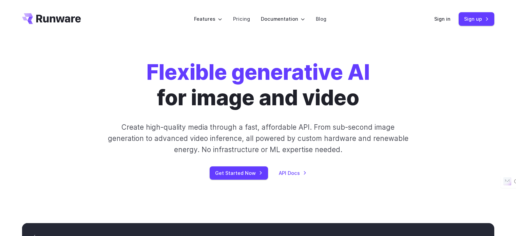  Describe the element at coordinates (293, 173) in the screenshot. I see `a: API Docs` at that location.